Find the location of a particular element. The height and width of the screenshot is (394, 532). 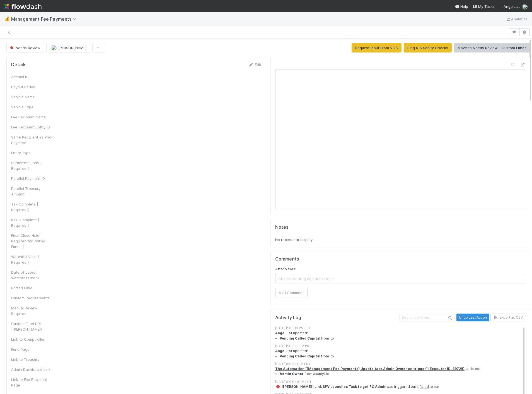

div: Ported Fund is located at coordinates (32, 288).